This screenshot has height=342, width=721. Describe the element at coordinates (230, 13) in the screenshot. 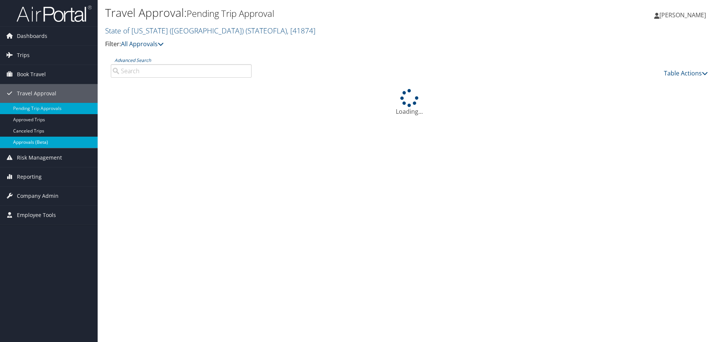

I see `small: Pending Trip Approval` at that location.